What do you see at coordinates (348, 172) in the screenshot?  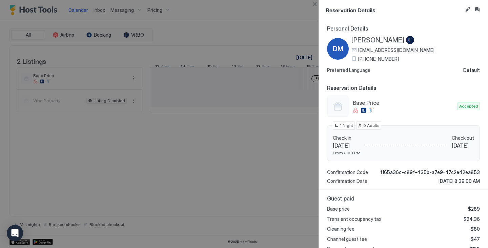 I see `span: Confirmation Code` at bounding box center [348, 172].